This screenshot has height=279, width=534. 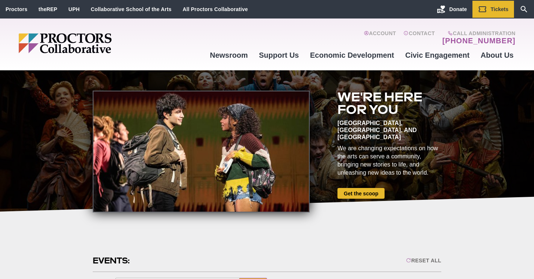 What do you see at coordinates (389, 161) in the screenshot?
I see `div: We are changing expectations on how the arts can serve a community, bringing new stories to life,...` at bounding box center [389, 161].